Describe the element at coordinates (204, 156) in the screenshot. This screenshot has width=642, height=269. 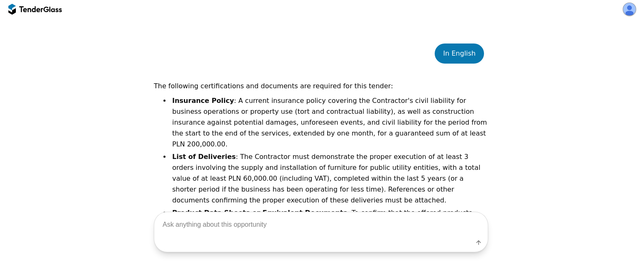
I see `strong: List of Deliveries` at that location.